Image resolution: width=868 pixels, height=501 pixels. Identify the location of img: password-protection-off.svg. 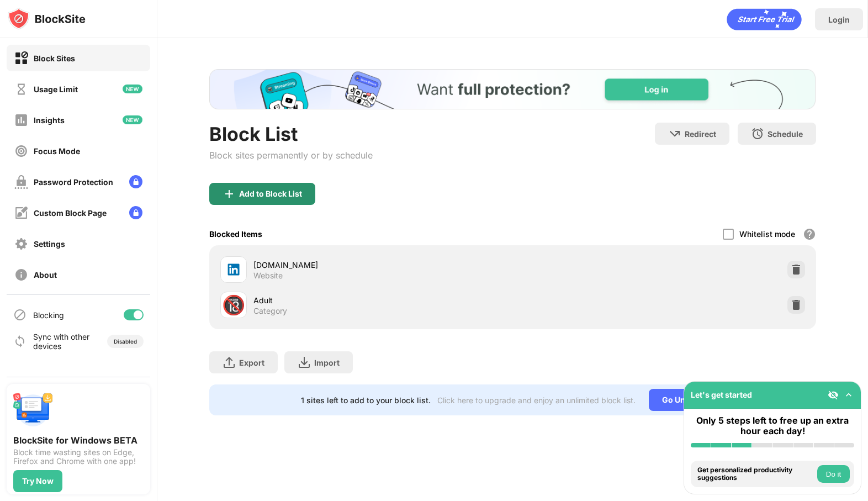
(21, 182).